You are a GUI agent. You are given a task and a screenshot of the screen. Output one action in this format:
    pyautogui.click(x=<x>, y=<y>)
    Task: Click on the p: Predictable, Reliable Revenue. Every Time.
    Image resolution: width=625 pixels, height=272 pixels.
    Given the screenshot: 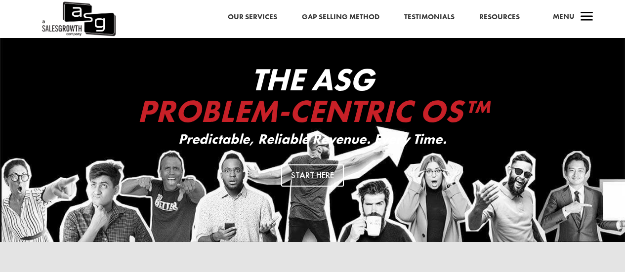 What is the action you would take?
    pyautogui.click(x=313, y=139)
    